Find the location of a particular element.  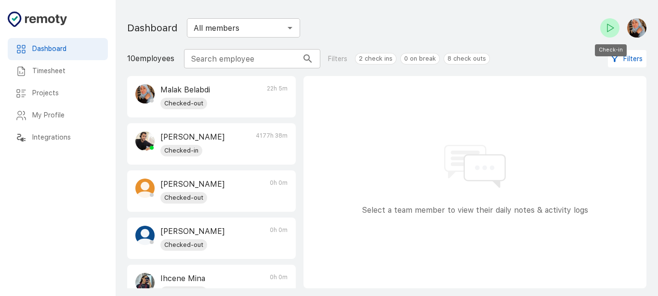

p: Ihcene Mina is located at coordinates (184, 279).